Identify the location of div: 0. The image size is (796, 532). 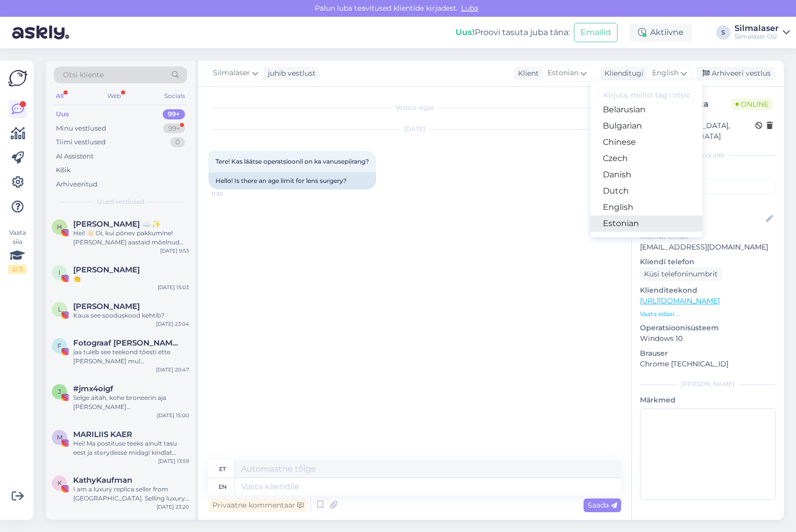
(177, 142).